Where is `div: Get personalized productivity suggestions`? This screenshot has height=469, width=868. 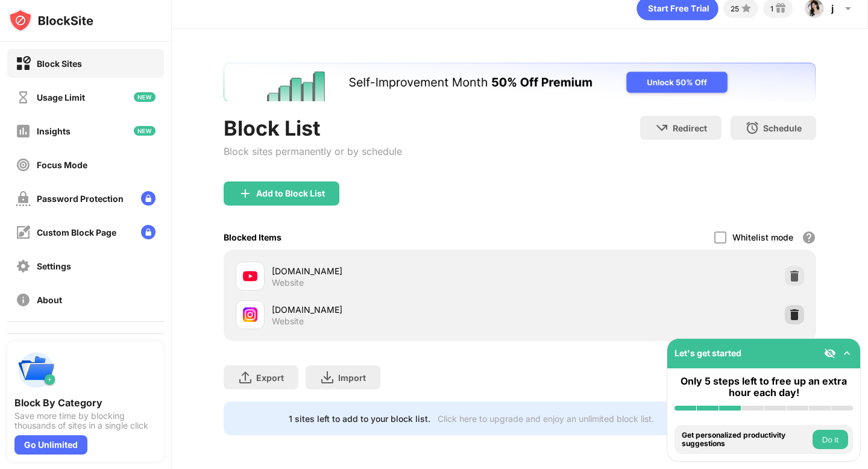 div: Get personalized productivity suggestions is located at coordinates (745, 439).